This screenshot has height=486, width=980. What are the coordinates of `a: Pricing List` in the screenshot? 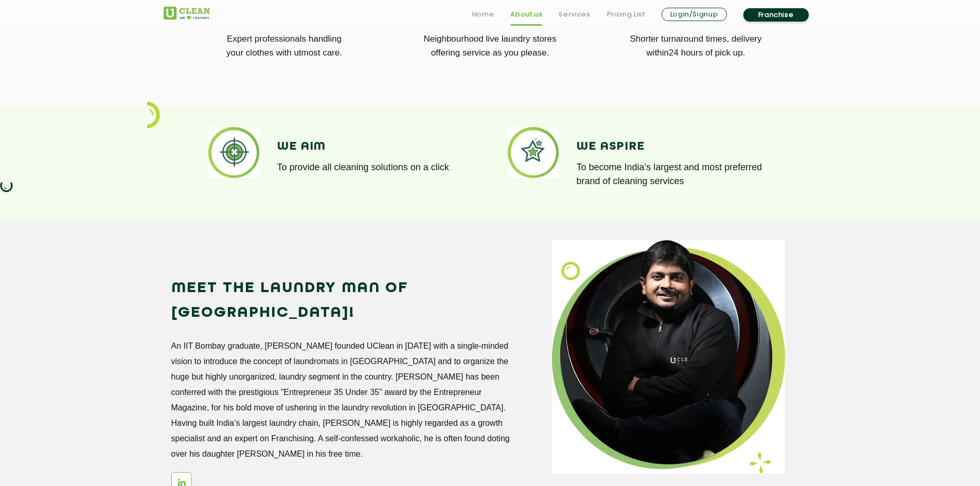 It's located at (626, 14).